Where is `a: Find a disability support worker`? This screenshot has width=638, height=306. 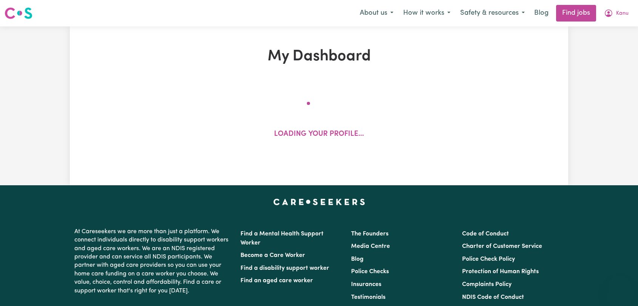 a: Find a disability support worker is located at coordinates (284, 268).